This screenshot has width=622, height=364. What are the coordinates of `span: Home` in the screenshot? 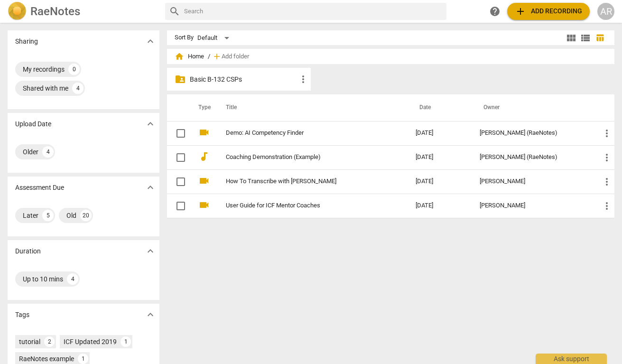 It's located at (189, 57).